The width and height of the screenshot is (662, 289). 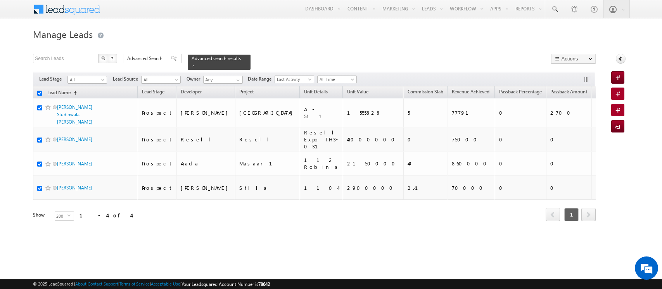 I want to click on a: Acceptable Use, so click(x=166, y=284).